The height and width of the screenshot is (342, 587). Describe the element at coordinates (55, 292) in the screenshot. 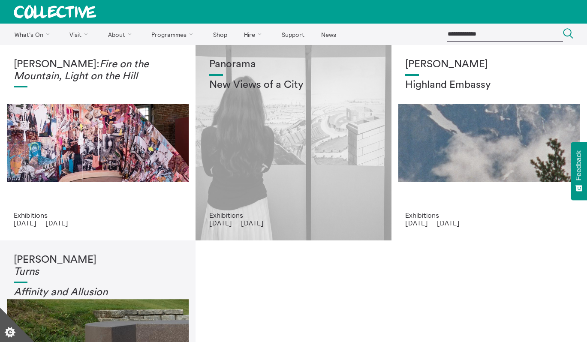

I see `em: Affinity and Allusi` at that location.